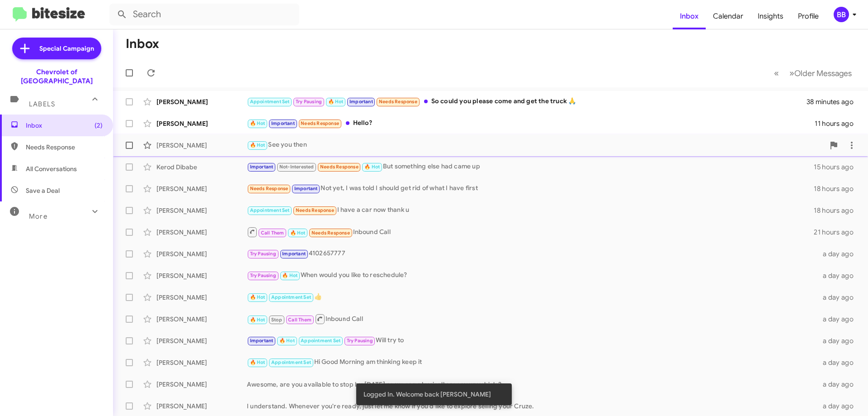 This screenshot has width=868, height=416. I want to click on div: Hi Good Morning am thinking keep it, so click(532, 362).